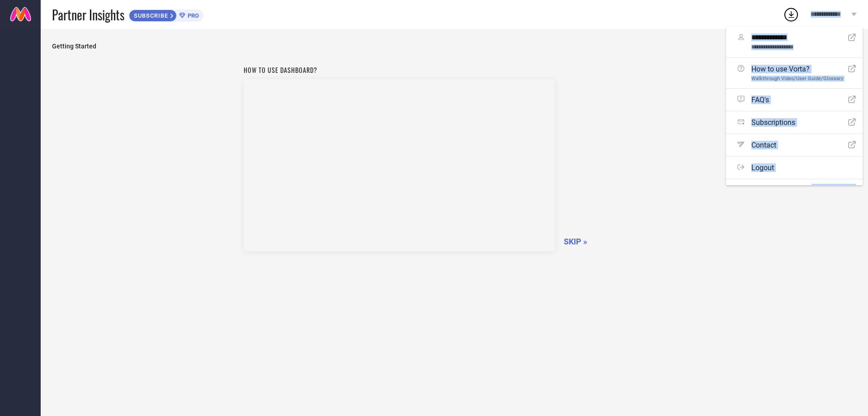 The height and width of the screenshot is (416, 868). I want to click on span: Contact, so click(764, 144).